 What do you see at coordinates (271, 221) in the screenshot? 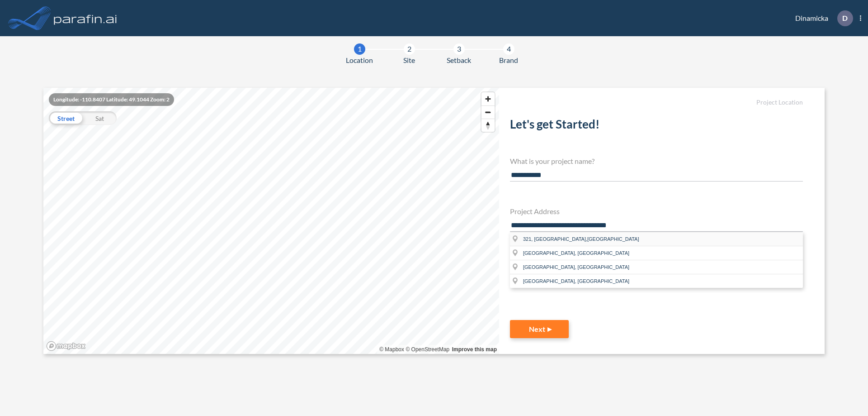
I see `canvas: Map` at bounding box center [271, 221].